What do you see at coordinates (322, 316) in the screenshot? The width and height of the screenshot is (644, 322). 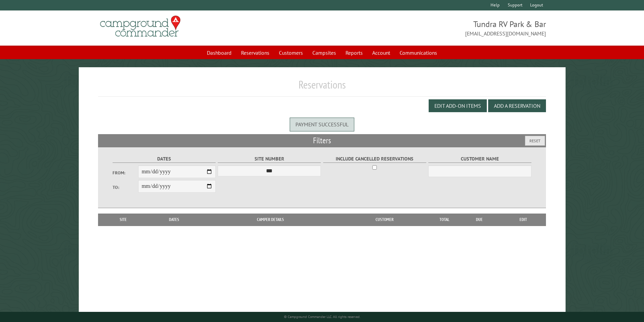 I see `small: © Campground Commander LLC. All rights reserved.` at bounding box center [322, 316].